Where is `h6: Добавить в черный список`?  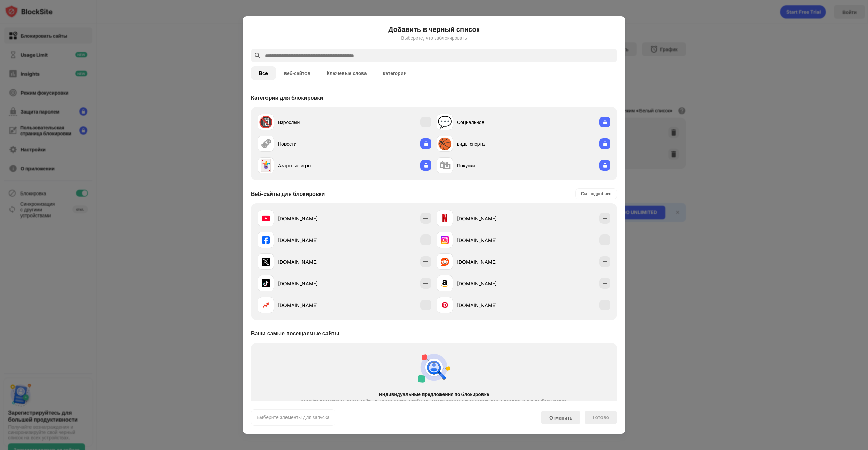
h6: Добавить в черный список is located at coordinates (434, 29).